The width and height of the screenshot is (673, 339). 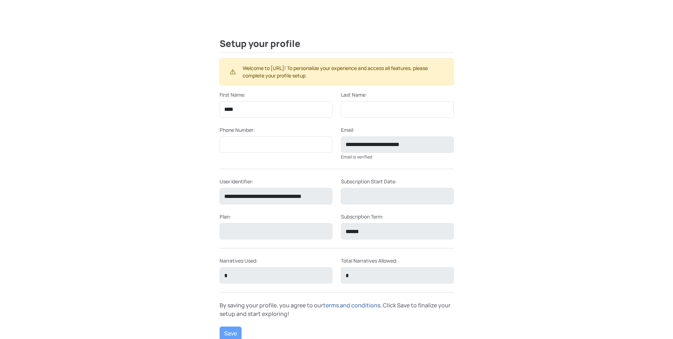 What do you see at coordinates (237, 130) in the screenshot?
I see `label: Phone Number:` at bounding box center [237, 130].